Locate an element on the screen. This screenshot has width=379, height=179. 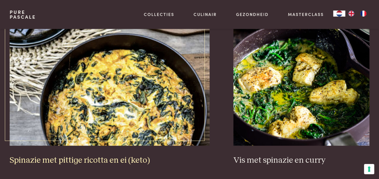
button: Uw voorkeuren voor toestemming voor trackingtechnologieën is located at coordinates (369, 169).